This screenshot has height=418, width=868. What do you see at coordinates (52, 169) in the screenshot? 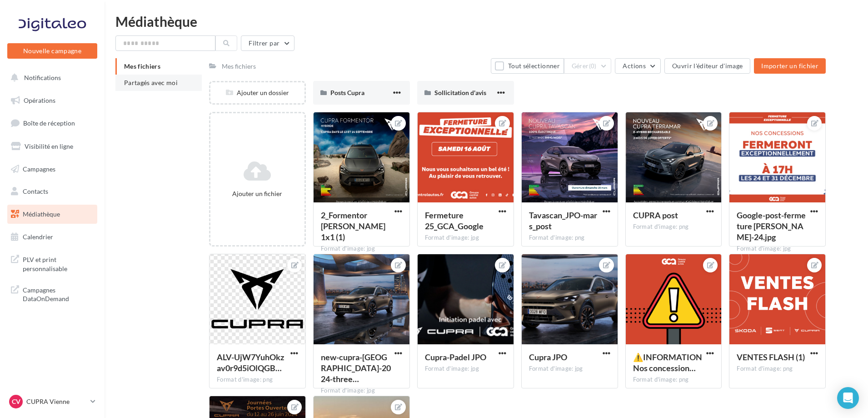
I see `a: Campagnes` at bounding box center [52, 169].